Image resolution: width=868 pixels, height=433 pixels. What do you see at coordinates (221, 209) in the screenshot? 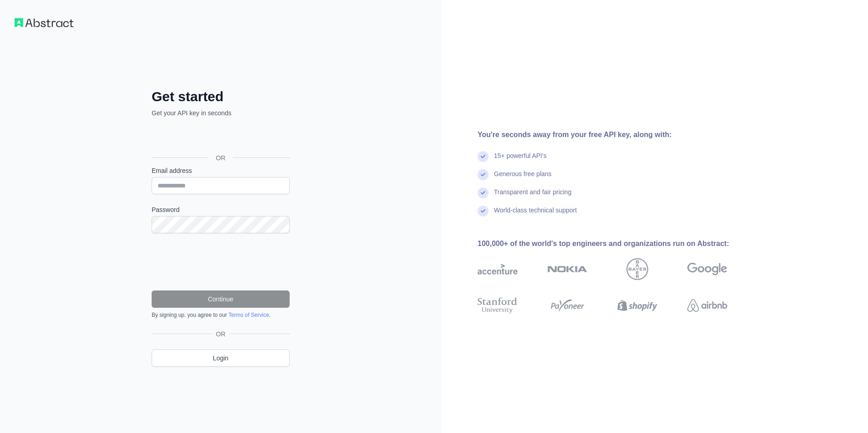
I see `label: Password` at bounding box center [221, 209].